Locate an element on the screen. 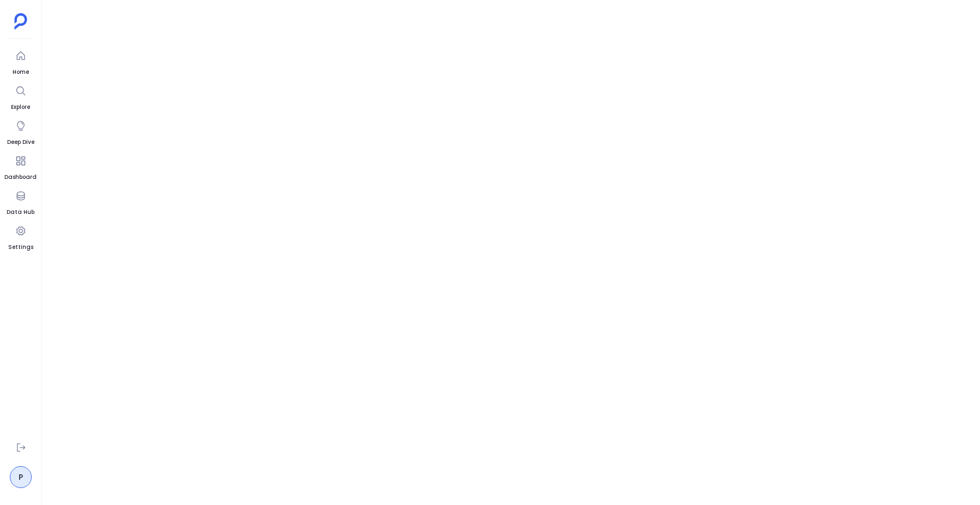 This screenshot has height=505, width=980. span: Settings is located at coordinates (21, 247).